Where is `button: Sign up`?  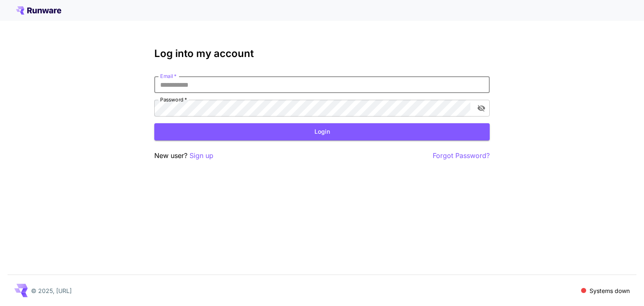 button: Sign up is located at coordinates (201, 156).